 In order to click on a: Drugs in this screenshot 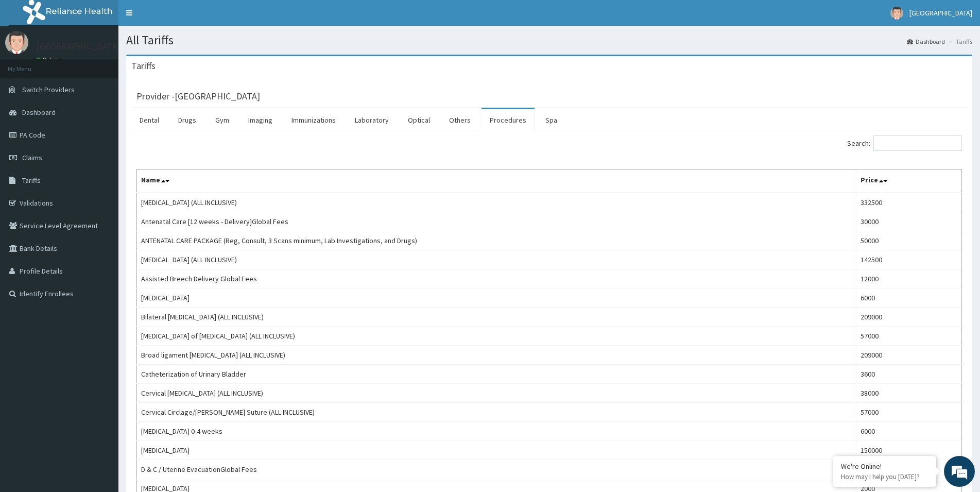, I will do `click(187, 120)`.